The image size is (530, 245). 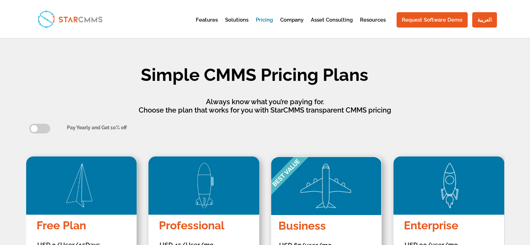 What do you see at coordinates (283, 128) in the screenshot?
I see `div: Pay Yearly and Get 10% off` at bounding box center [283, 128].